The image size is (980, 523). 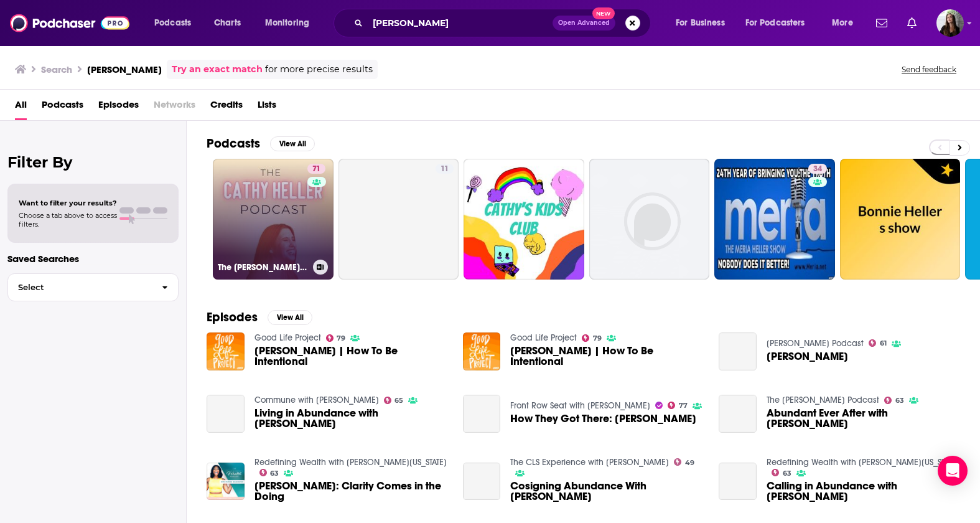 I want to click on span: Open Advanced, so click(x=583, y=23).